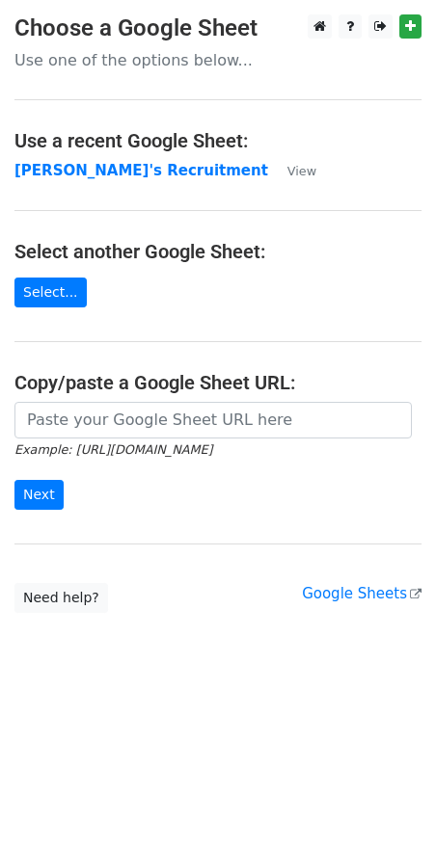  Describe the element at coordinates (50, 292) in the screenshot. I see `a: Select...` at that location.